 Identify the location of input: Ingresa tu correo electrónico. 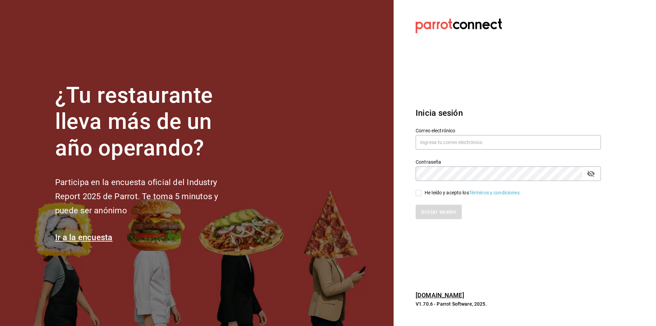
(509, 142).